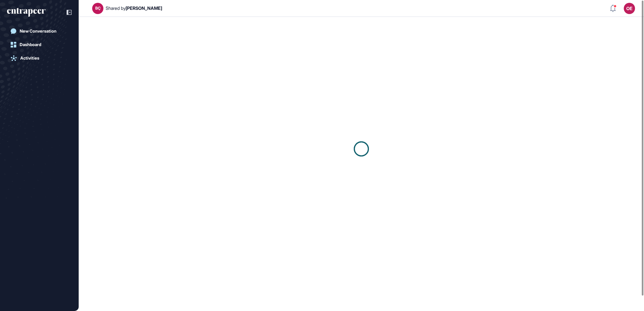  I want to click on div: BÇ, so click(98, 8).